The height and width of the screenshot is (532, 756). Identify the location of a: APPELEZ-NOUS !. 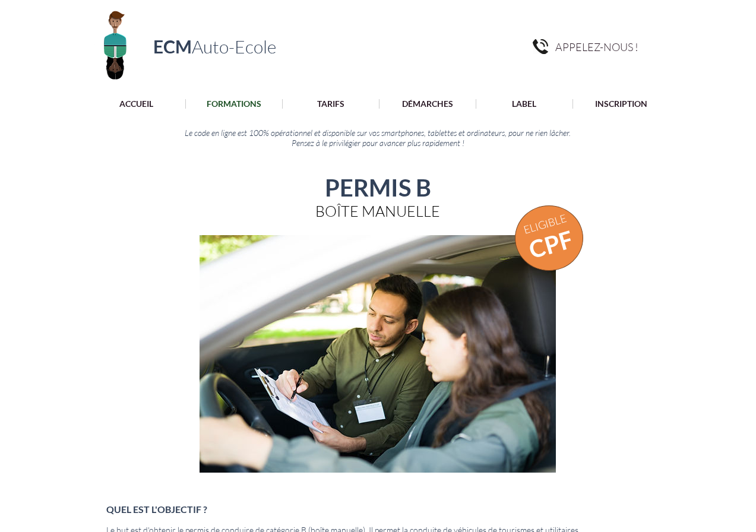
(603, 46).